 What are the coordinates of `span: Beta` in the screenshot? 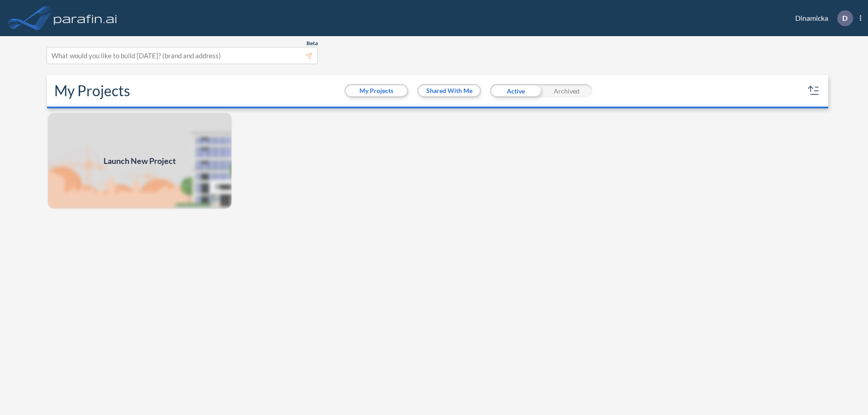 It's located at (312, 43).